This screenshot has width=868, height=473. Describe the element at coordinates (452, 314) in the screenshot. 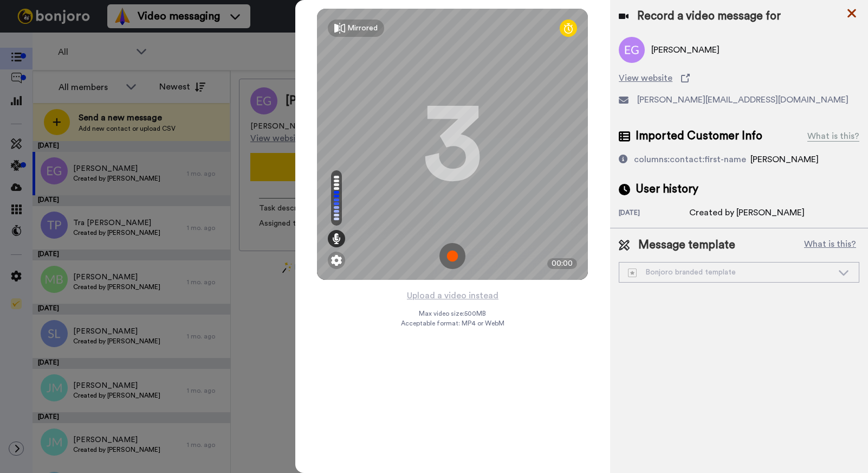

I see `span: Max video size: 500 MB` at that location.